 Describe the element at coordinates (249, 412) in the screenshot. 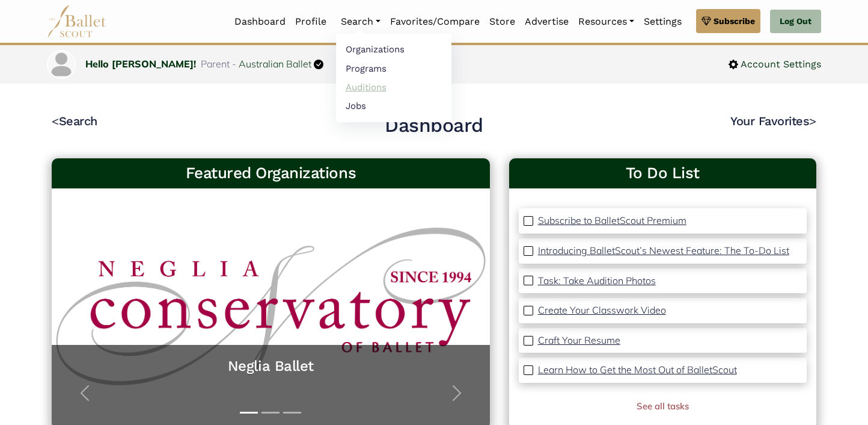

I see `button: Slide 1` at that location.